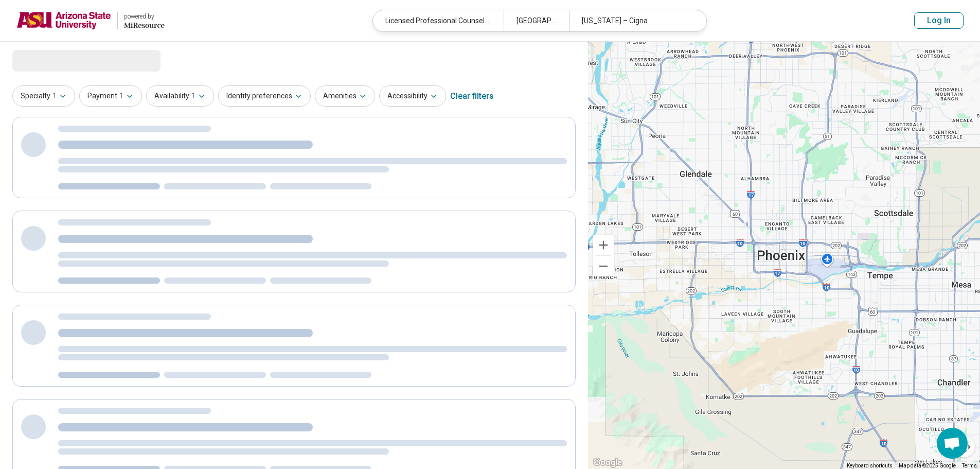 Image resolution: width=980 pixels, height=469 pixels. I want to click on div: Open chat, so click(952, 443).